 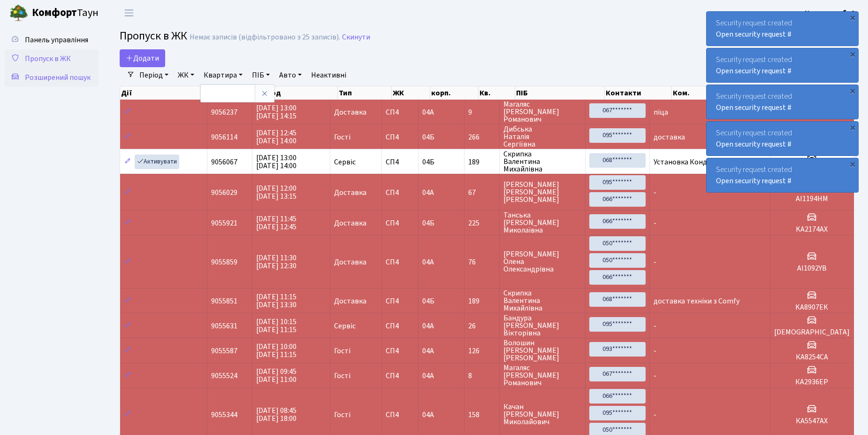 I want to click on a: ПІБ, so click(x=261, y=75).